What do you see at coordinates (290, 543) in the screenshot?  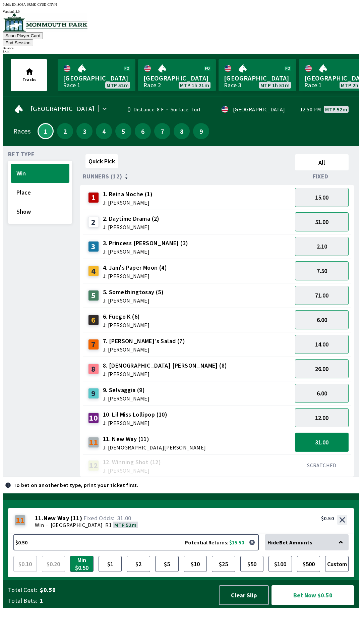 I see `span: Hide Bet Amounts` at bounding box center [290, 543].